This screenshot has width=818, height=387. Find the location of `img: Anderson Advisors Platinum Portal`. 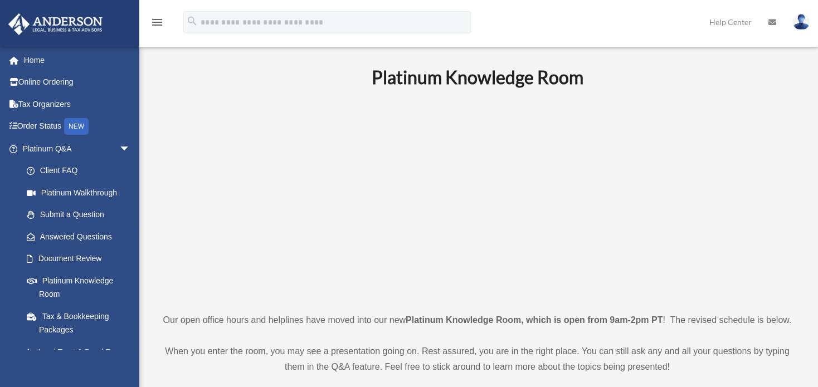

img: Anderson Advisors Platinum Portal is located at coordinates (55, 24).